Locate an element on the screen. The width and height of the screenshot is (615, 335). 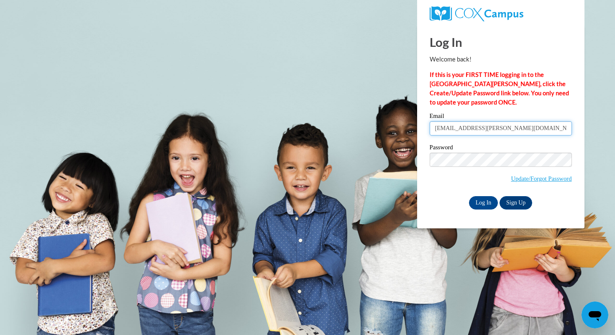
a: Update/Forgot Password is located at coordinates (541, 179).